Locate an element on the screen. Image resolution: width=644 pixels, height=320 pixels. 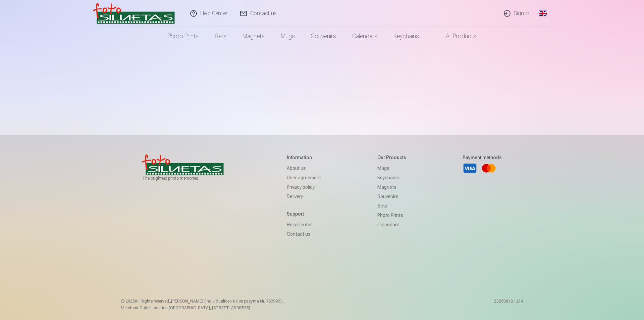
h5: Our products is located at coordinates (391, 157).